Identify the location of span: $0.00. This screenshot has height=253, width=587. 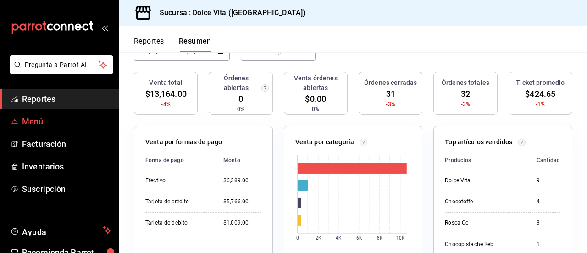
(316, 99).